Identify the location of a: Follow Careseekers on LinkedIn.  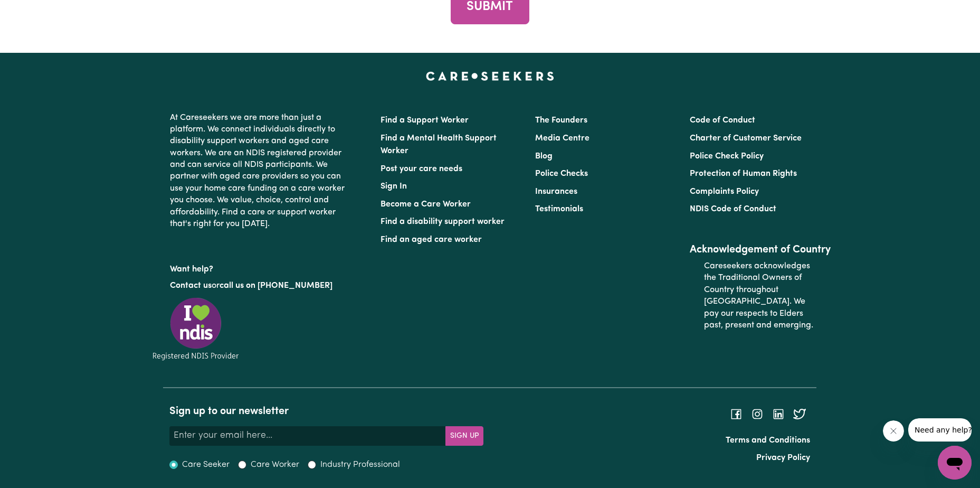
(779, 414).